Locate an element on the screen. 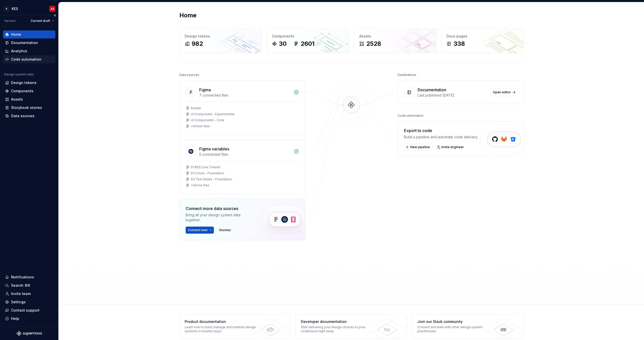 The image size is (644, 340). div: 2528 is located at coordinates (374, 44).